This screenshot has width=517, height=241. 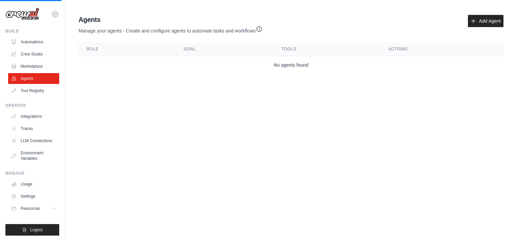 I want to click on th: Tools, so click(x=327, y=49).